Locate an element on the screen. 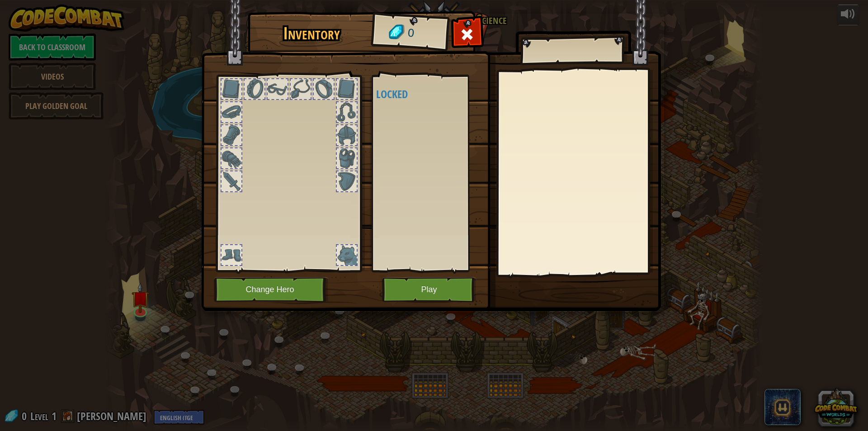 The image size is (868, 431). h4: Locked is located at coordinates (433, 94).